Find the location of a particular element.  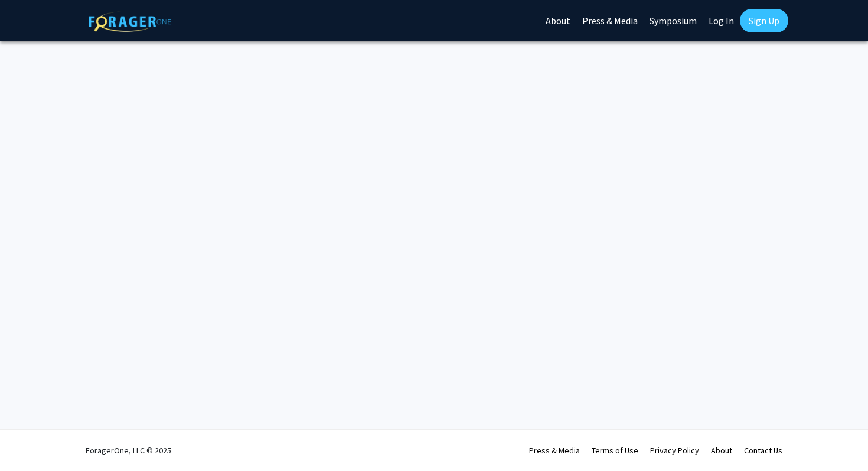

a: Sign Up is located at coordinates (764, 20).